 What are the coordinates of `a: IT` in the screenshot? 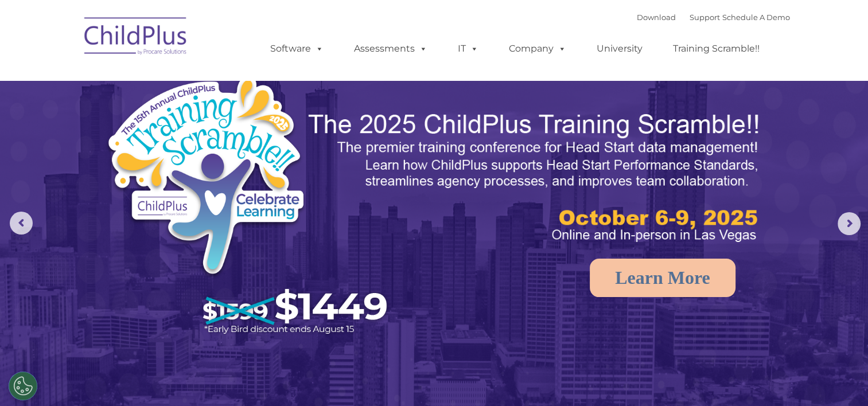 It's located at (468, 49).